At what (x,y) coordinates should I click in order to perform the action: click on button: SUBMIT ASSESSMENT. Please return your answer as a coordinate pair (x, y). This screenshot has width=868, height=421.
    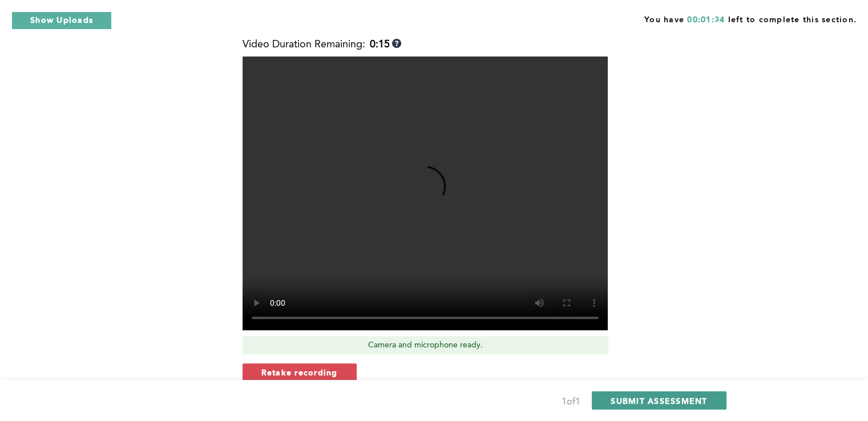
    Looking at the image, I should click on (659, 400).